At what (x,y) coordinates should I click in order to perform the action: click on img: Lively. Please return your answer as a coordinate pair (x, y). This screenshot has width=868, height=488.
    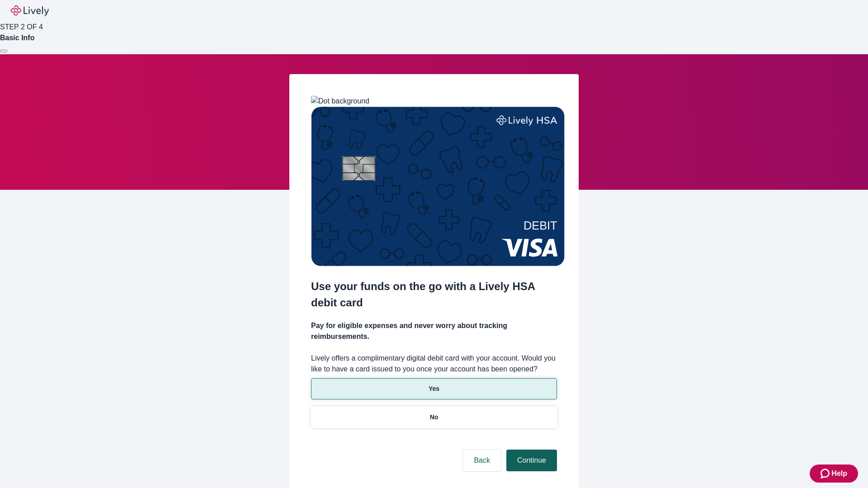
    Looking at the image, I should click on (30, 11).